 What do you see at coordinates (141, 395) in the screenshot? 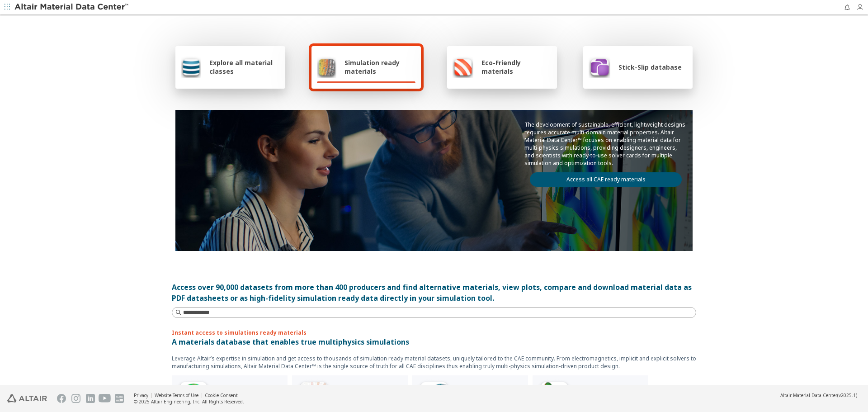
I see `a: Privacy` at bounding box center [141, 395].